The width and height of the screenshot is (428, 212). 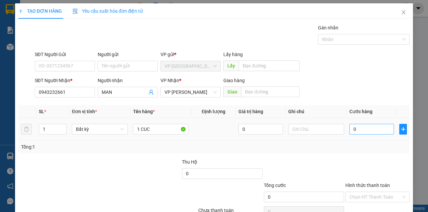 I want to click on div: Người gửi, so click(x=128, y=55).